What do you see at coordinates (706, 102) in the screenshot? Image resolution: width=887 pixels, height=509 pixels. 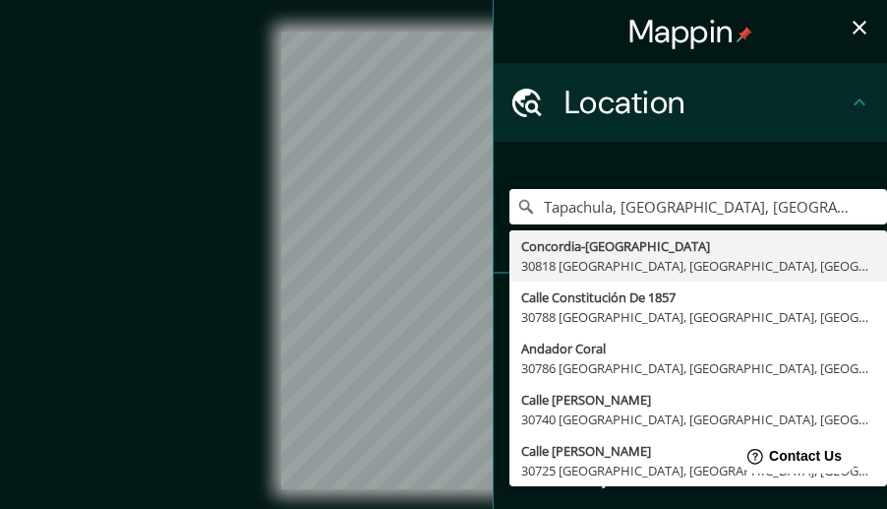 I see `h4: Location` at bounding box center [706, 102].